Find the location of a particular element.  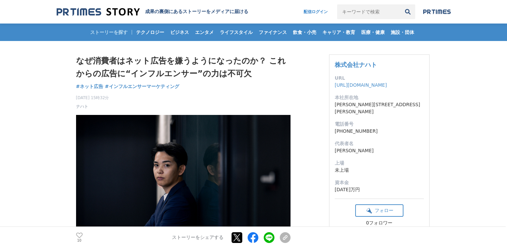

img: prtimes is located at coordinates (437, 12).